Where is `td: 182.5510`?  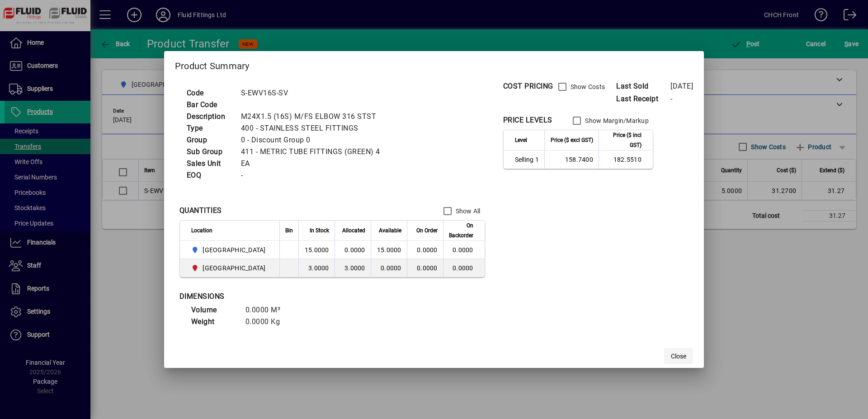
td: 182.5510 is located at coordinates (626, 160).